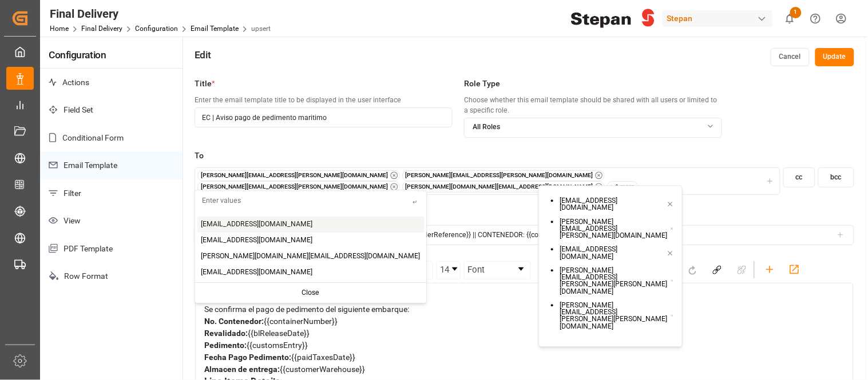 This screenshot has height=380, width=868. I want to click on p: Row Format, so click(111, 276).